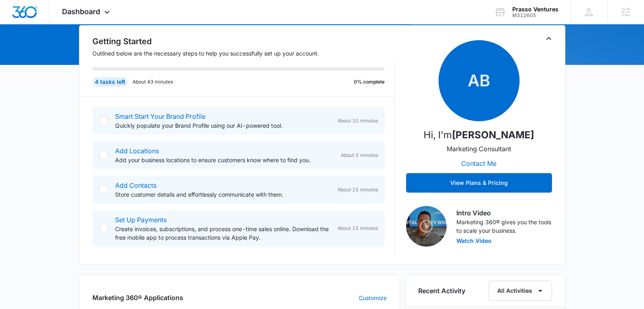  What do you see at coordinates (549, 38) in the screenshot?
I see `button: Toggle Collapse` at bounding box center [549, 38].